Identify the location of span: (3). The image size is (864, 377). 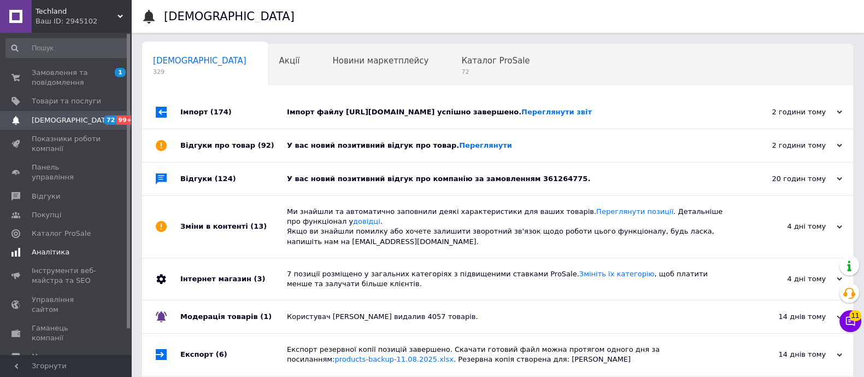
(259, 278).